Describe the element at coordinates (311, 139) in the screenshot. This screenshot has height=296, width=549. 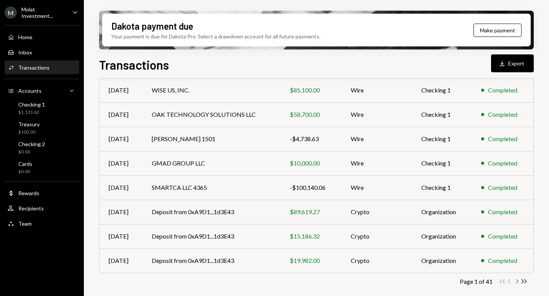
I see `div: -$4,738.63` at that location.